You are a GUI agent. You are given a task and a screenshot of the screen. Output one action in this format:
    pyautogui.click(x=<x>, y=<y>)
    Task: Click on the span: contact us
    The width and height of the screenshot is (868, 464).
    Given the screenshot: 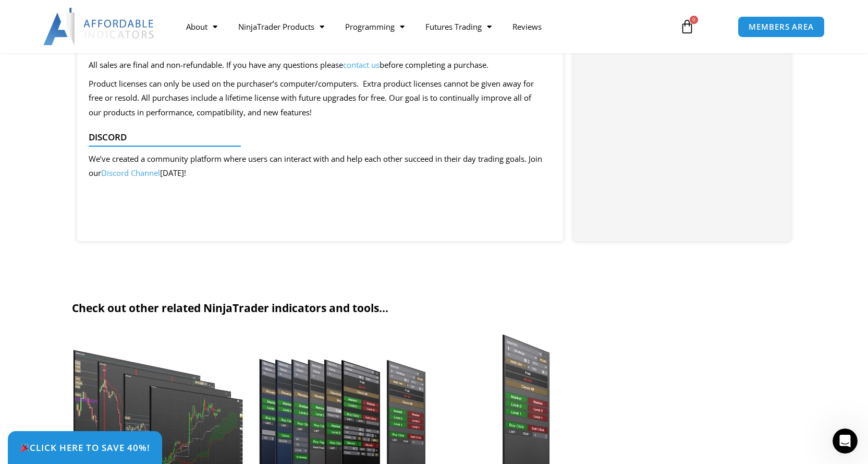 What is the action you would take?
    pyautogui.click(x=361, y=65)
    